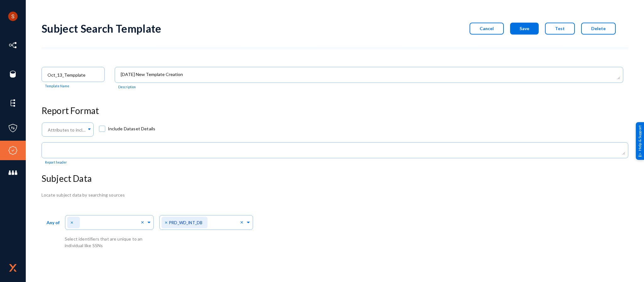 This screenshot has width=644, height=282. Describe the element at coordinates (127, 87) in the screenshot. I see `mat-hint: Description` at that location.